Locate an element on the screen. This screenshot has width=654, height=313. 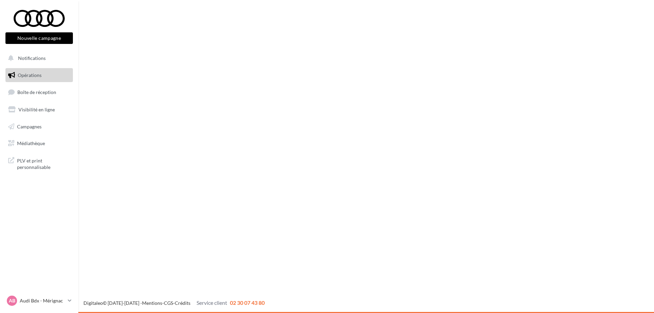
a: Visibilité en ligne is located at coordinates (39, 110).